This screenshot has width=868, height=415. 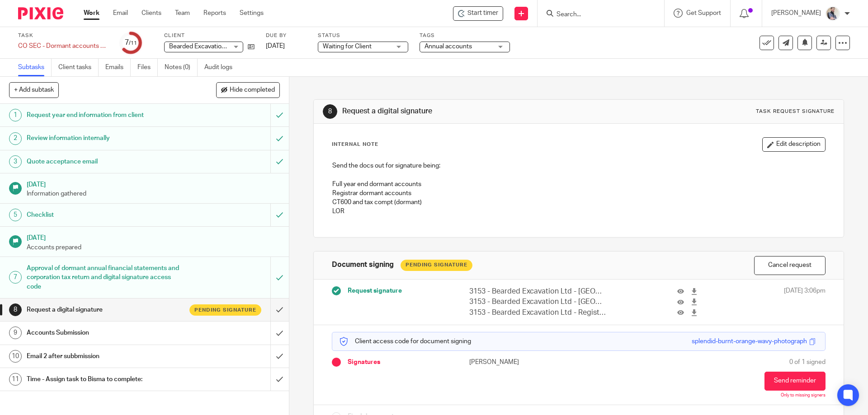 I want to click on span: Signatures, so click(x=364, y=363).